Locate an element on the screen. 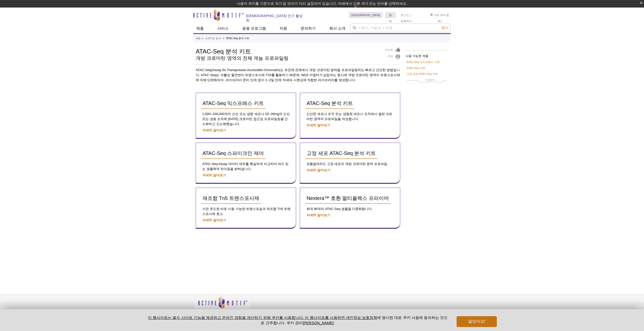 The image size is (644, 331). a: 고정 세포 ATAC-Seq 키트 is located at coordinates (422, 74).